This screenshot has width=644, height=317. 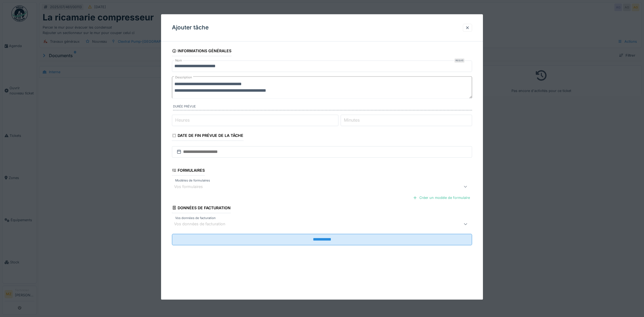 What do you see at coordinates (352, 120) in the screenshot?
I see `label: Minutes` at bounding box center [352, 120].